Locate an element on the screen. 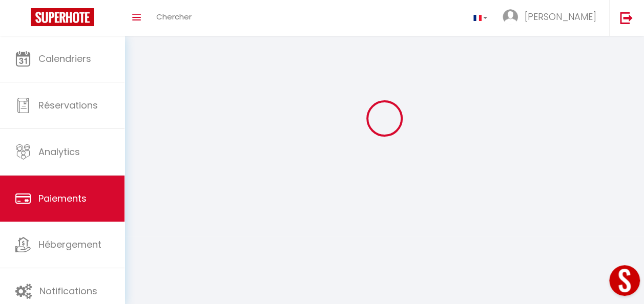 The width and height of the screenshot is (644, 304). span: Analytics is located at coordinates (59, 151).